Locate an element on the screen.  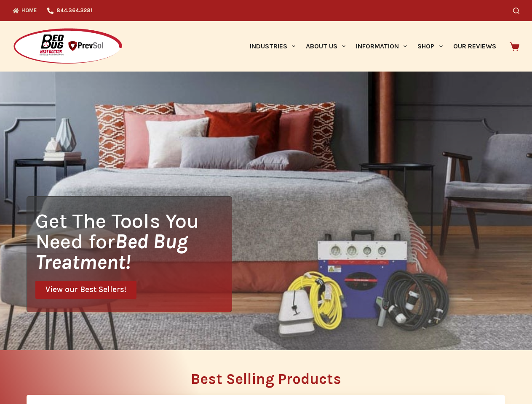
a: Our Reviews is located at coordinates (474, 46).